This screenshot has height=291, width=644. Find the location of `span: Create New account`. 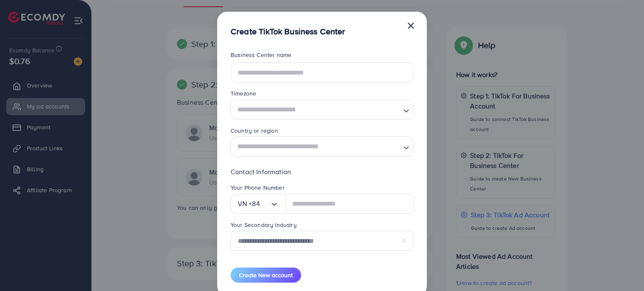

span: Create New account is located at coordinates (266, 275).